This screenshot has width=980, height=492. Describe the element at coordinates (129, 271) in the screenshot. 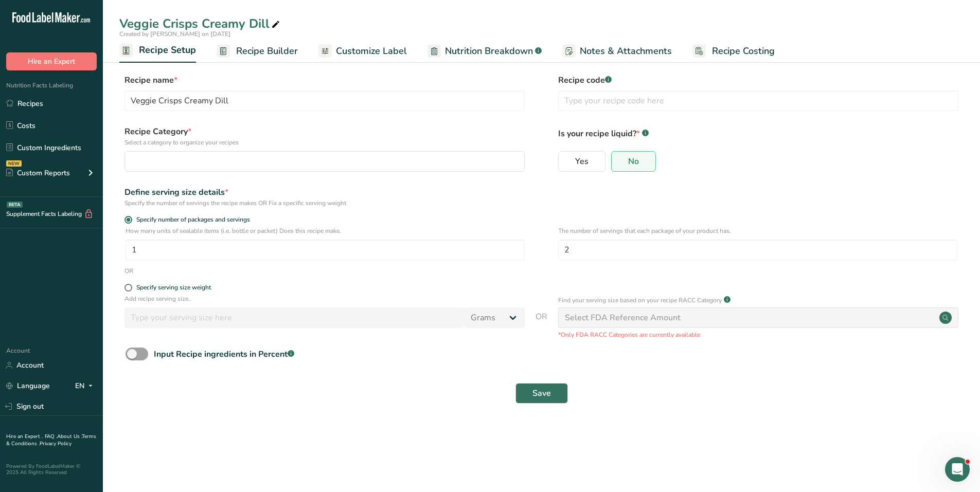

I see `div: OR` at that location.